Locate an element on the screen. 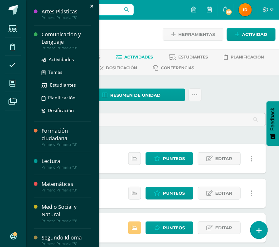 The image size is (279, 247). div: Segundo Idioma is located at coordinates (66, 238).